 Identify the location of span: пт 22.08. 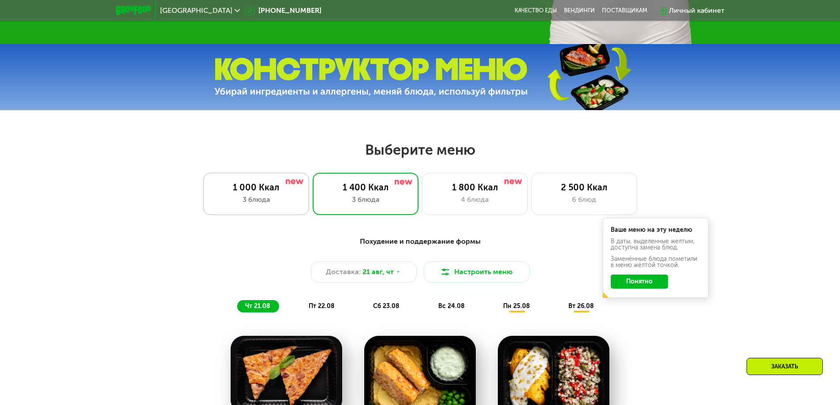
(321, 306).